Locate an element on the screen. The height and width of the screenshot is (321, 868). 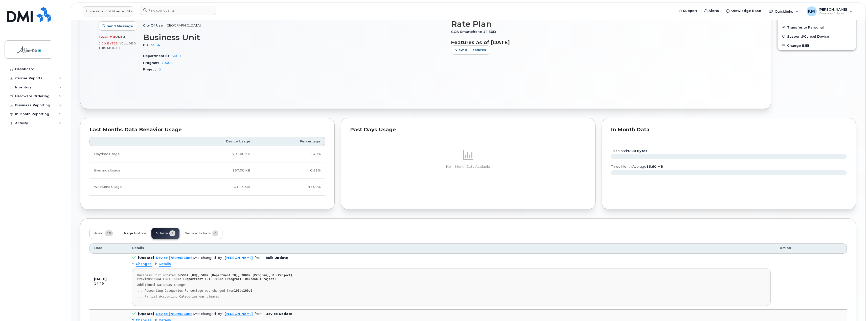
th: Device Usage is located at coordinates (215, 141).